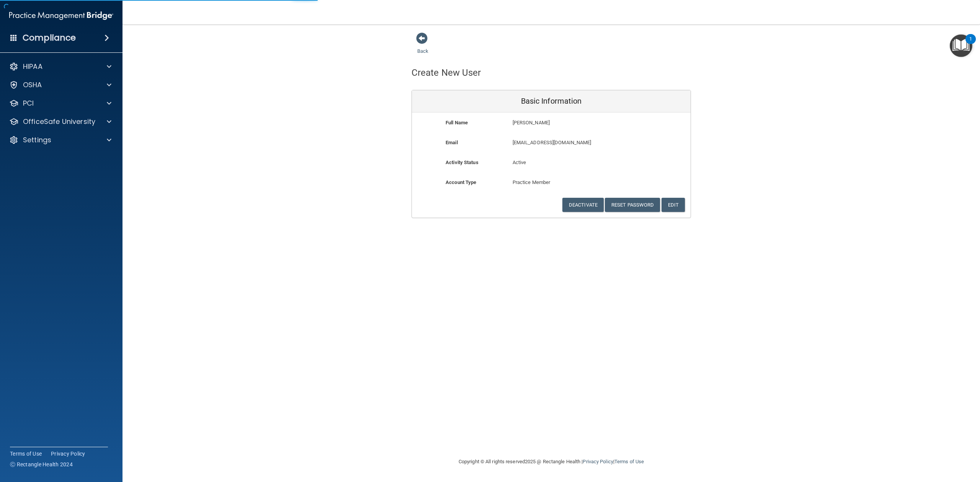  I want to click on div: Copyright © All rights reserved 2025 @ Rectangle Health | |, so click(552, 462).